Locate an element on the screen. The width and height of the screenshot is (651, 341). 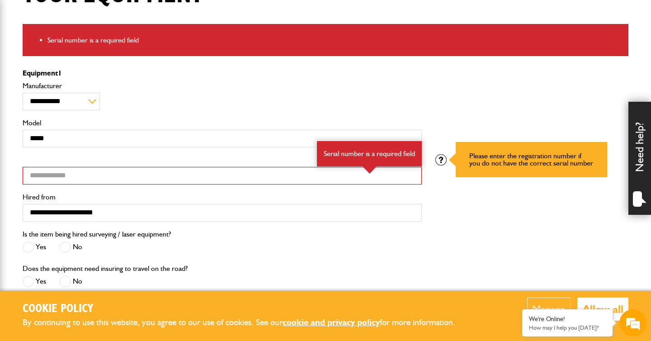
label: Manufacturer is located at coordinates (222, 86).